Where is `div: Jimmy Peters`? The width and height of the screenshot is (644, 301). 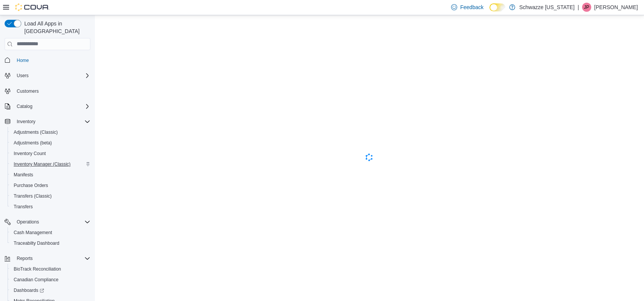 div: Jimmy Peters is located at coordinates (587, 7).